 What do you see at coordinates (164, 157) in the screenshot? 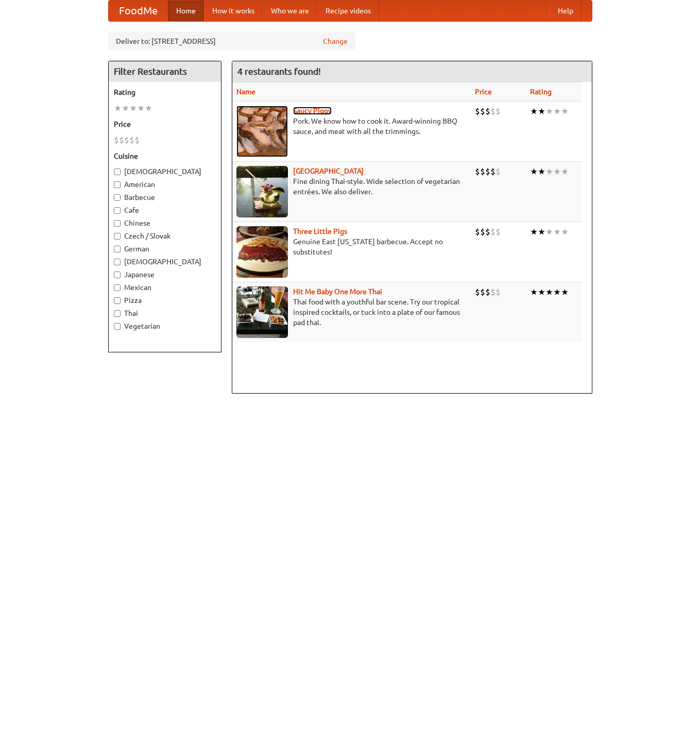
I see `h5: Cuisine` at bounding box center [164, 157].